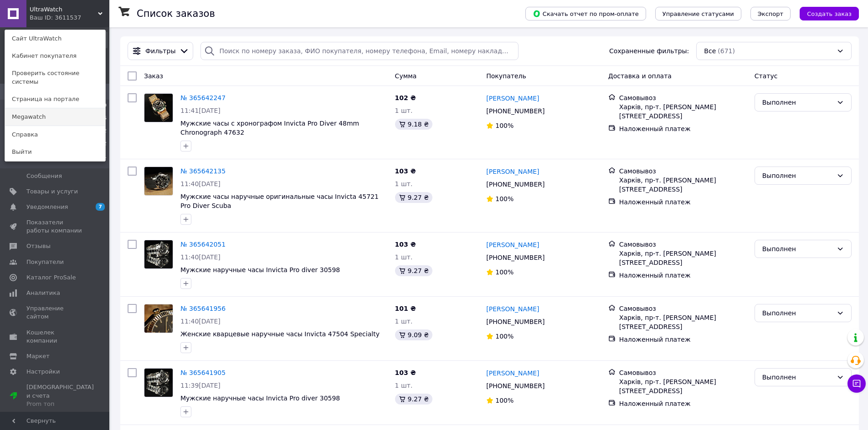  Describe the element at coordinates (51, 278) in the screenshot. I see `span: Каталог ProSale` at that location.